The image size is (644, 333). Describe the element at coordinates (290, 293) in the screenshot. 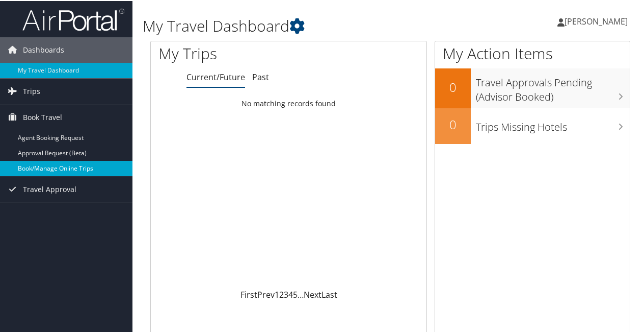

I see `a: 4` at that location.